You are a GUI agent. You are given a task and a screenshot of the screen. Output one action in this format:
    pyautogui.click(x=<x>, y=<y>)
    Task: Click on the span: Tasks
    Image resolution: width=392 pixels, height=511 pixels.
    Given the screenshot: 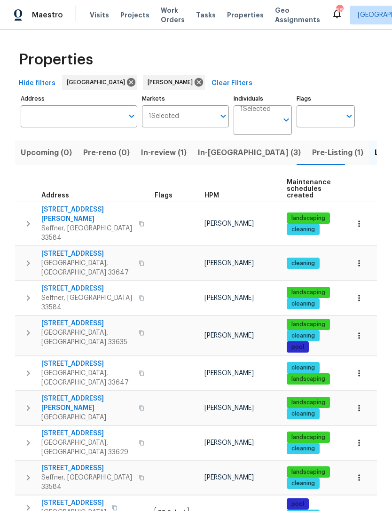 What is the action you would take?
    pyautogui.click(x=206, y=15)
    